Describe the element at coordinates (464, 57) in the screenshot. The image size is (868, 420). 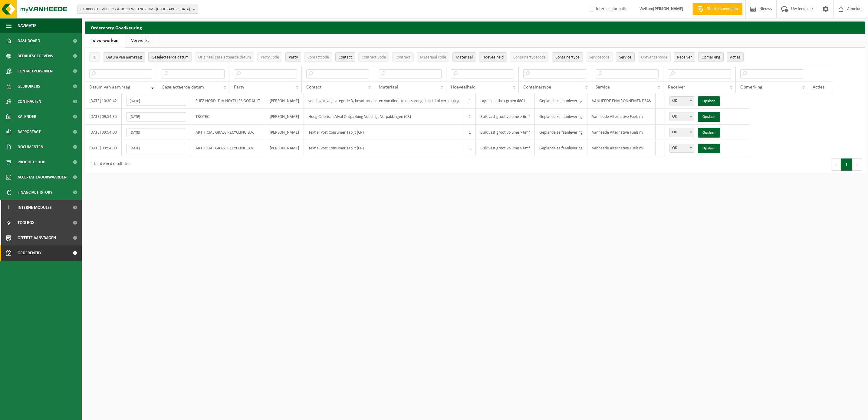
I see `button: MateriaalMateriaal: Activate to sort` at that location.